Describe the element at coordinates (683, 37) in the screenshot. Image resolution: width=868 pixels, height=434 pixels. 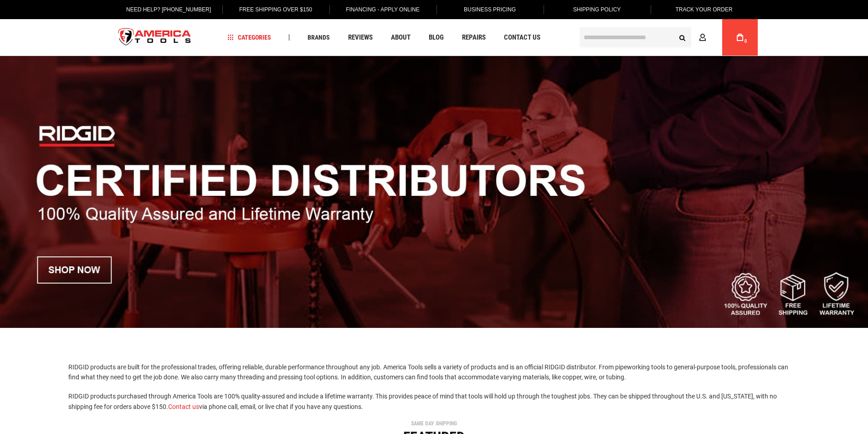
I see `button: Search` at that location.